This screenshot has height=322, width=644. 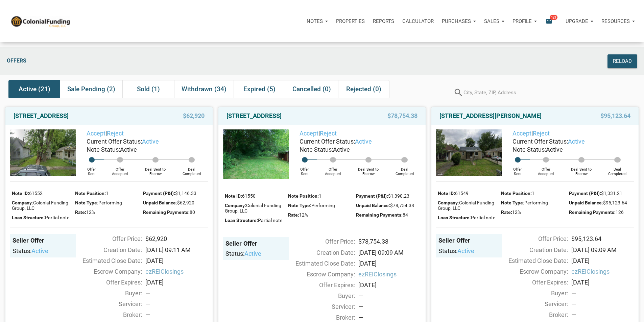 What do you see at coordinates (383, 21) in the screenshot?
I see `button: Reports` at bounding box center [383, 21].